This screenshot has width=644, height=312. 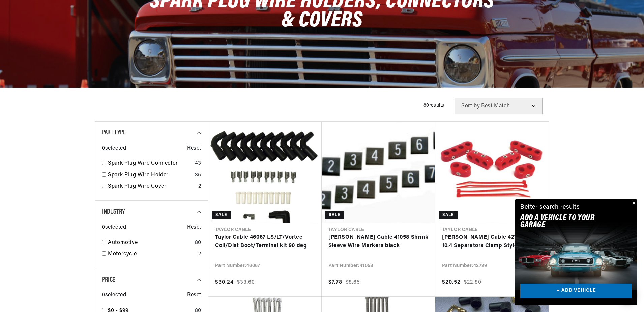 I want to click on span: Sort by, so click(x=470, y=106).